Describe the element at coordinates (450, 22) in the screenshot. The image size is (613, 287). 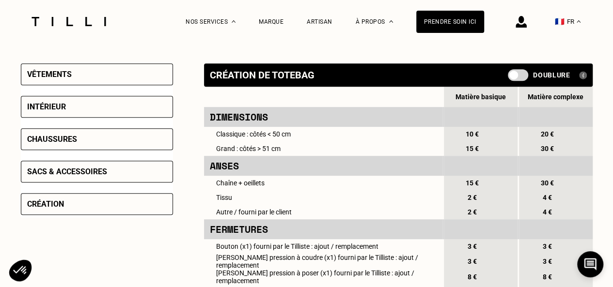
I see `a: Prendre soin ici` at that location.